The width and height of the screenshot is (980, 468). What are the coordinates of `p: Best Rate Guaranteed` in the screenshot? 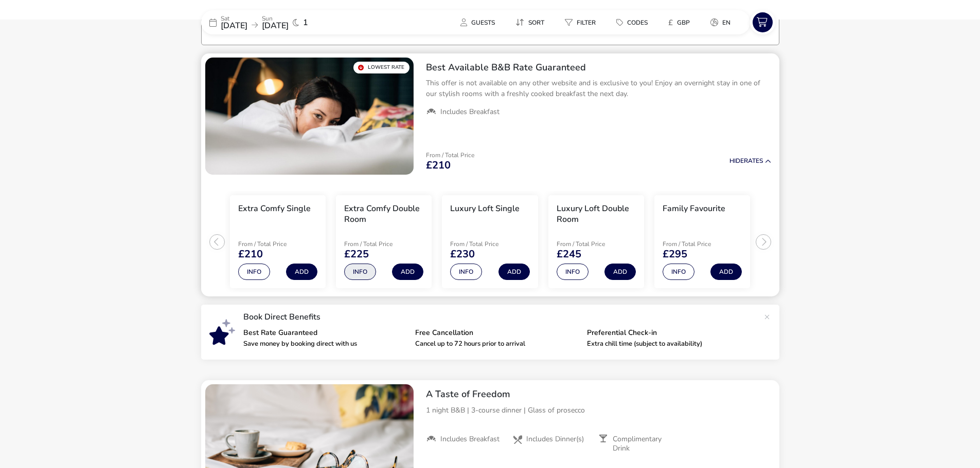 It's located at (325, 334).